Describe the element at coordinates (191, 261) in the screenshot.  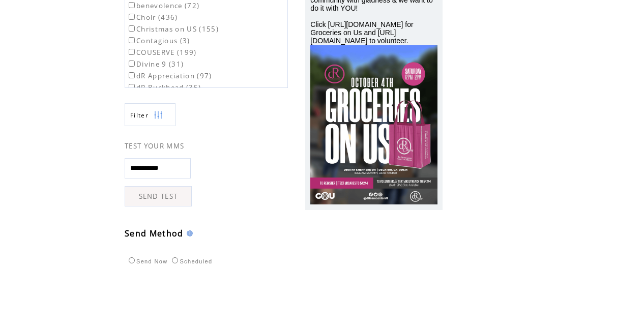
I see `label: Scheduled` at that location.